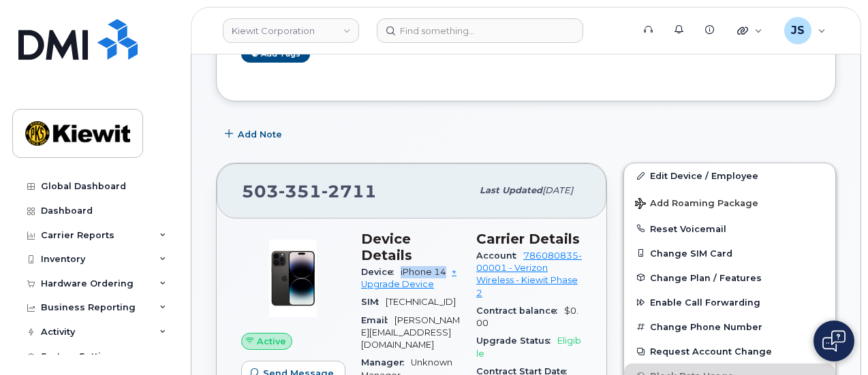 This screenshot has height=375, width=868. What do you see at coordinates (730, 278) in the screenshot?
I see `button: Change Plan / Features` at bounding box center [730, 278].